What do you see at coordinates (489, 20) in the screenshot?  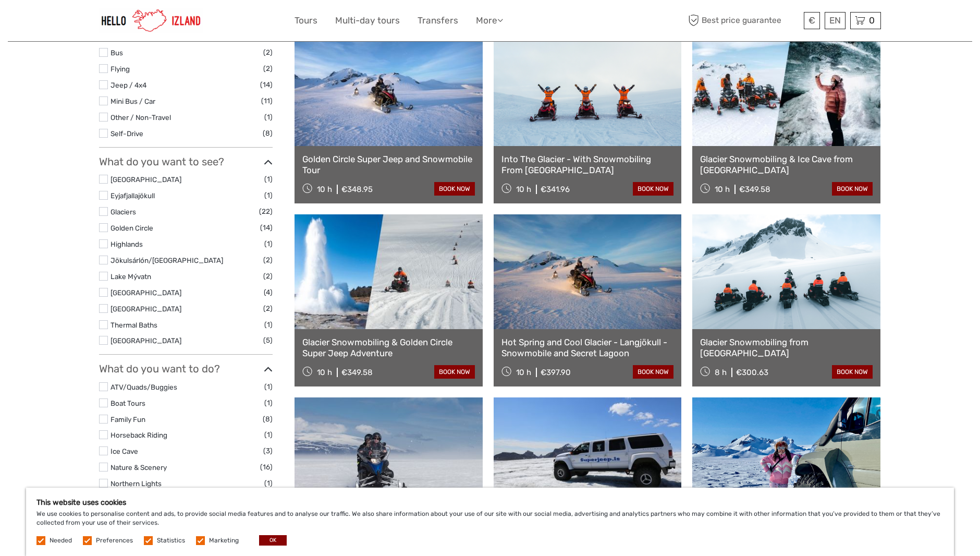 I see `a: More` at bounding box center [489, 20].